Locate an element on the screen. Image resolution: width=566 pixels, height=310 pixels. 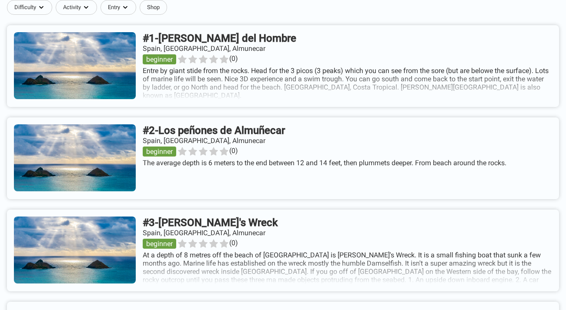
span: Activity is located at coordinates (72, 7).